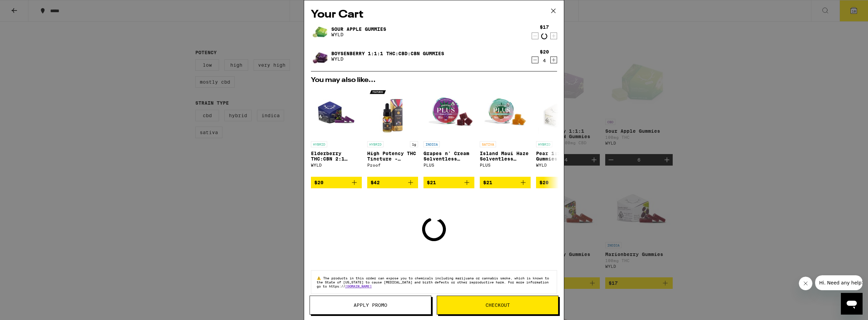  Describe the element at coordinates (449, 156) in the screenshot. I see `p: Grapes n' Cream Solventless Gummies` at that location.